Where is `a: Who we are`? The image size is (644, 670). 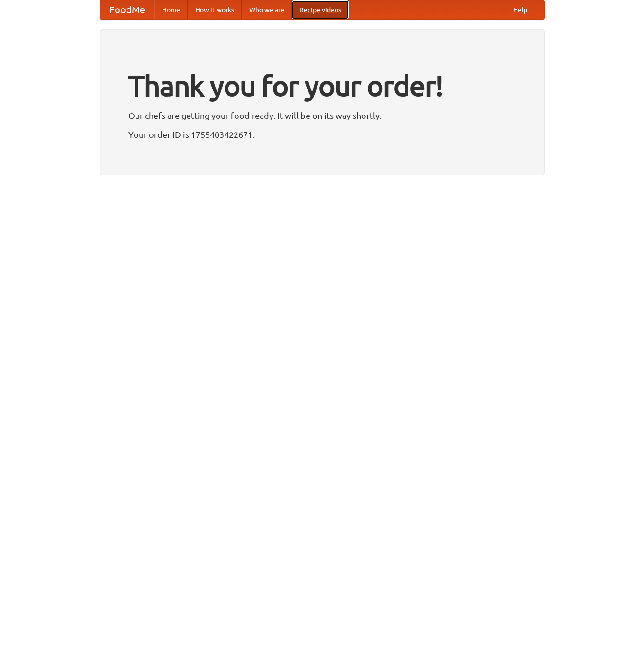
a: Who we are is located at coordinates (267, 10).